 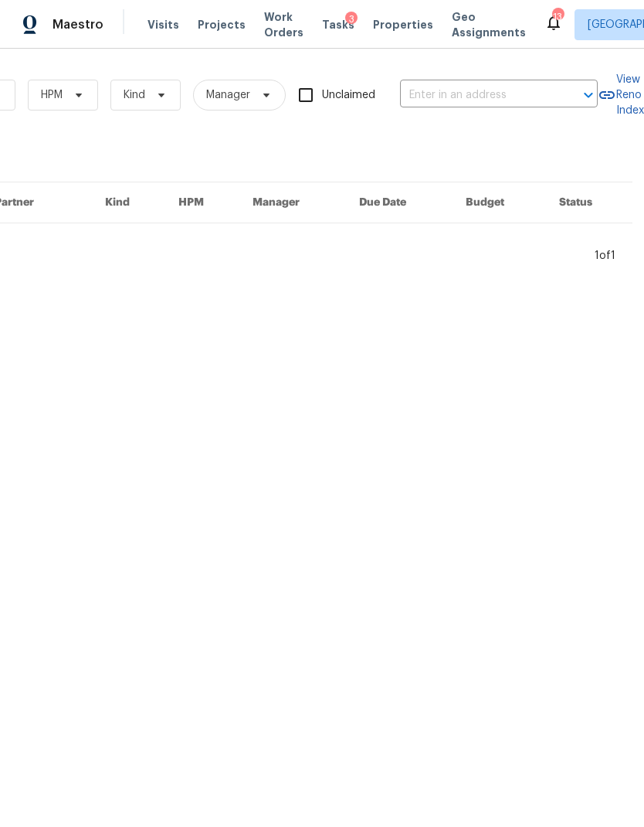 What do you see at coordinates (134, 95) in the screenshot?
I see `span: Kind` at bounding box center [134, 95].